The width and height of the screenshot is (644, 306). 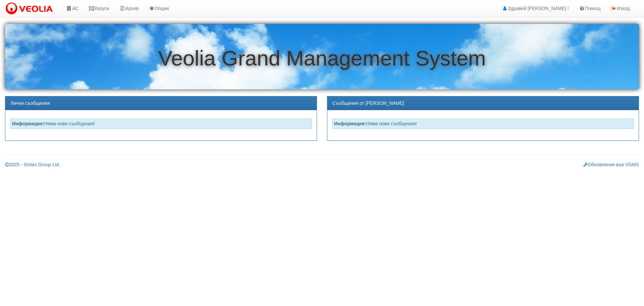 What do you see at coordinates (161, 103) in the screenshot?
I see `div: Лични съобщения` at bounding box center [161, 103].